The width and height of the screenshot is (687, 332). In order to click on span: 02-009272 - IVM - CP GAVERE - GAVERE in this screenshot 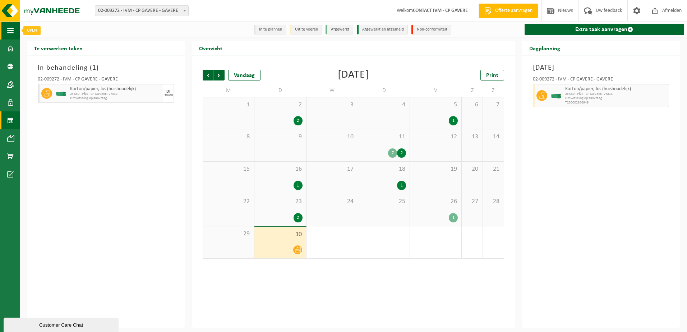, I will do `click(142, 11)`.